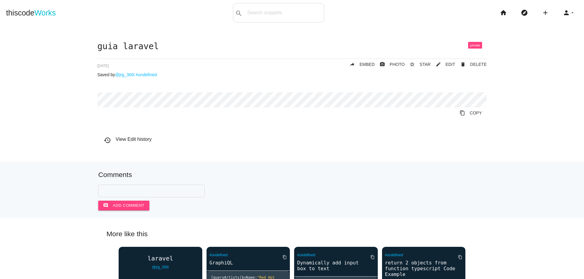 This screenshot has height=279, width=584. I want to click on a: laravel, so click(160, 259).